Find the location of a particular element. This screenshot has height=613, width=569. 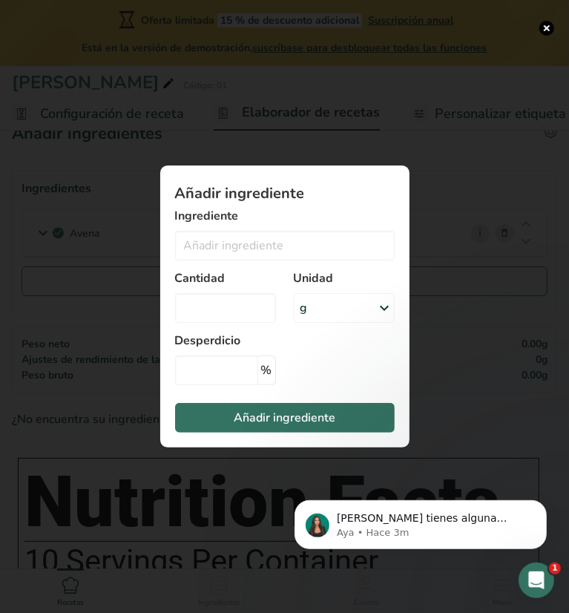

label: Cantidad is located at coordinates (226, 278).